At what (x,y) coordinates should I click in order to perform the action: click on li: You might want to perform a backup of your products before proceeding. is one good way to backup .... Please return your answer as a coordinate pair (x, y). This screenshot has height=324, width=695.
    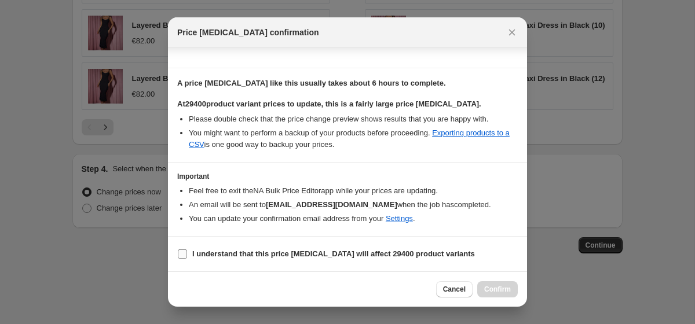
    Looking at the image, I should click on (353, 139).